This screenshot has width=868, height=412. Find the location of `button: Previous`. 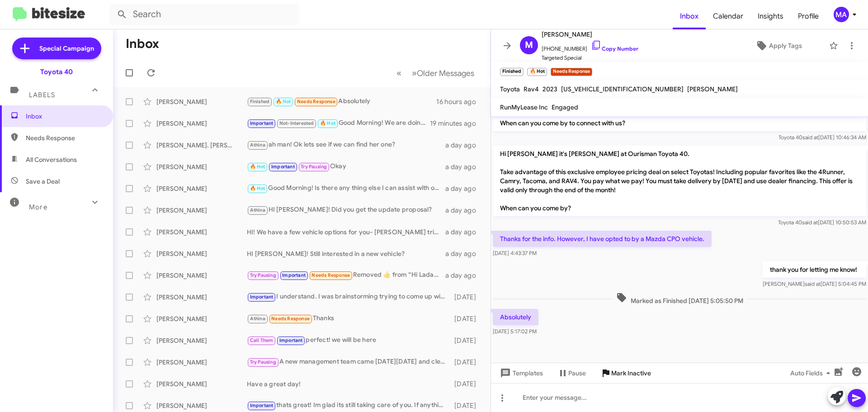

button: Previous is located at coordinates (399, 73).